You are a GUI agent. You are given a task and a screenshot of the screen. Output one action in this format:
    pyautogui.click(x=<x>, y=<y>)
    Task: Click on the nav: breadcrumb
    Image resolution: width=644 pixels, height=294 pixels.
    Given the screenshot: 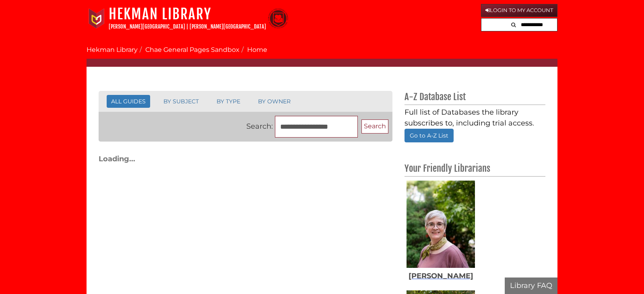 What is the action you would take?
    pyautogui.click(x=322, y=56)
    